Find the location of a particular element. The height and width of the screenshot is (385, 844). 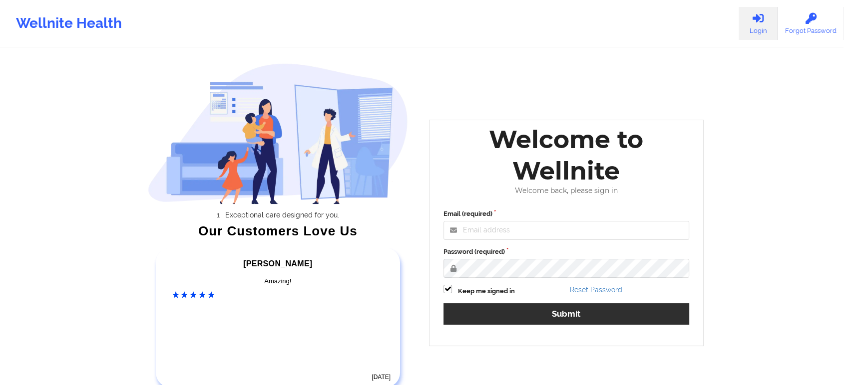

button: Submit is located at coordinates (566, 314).